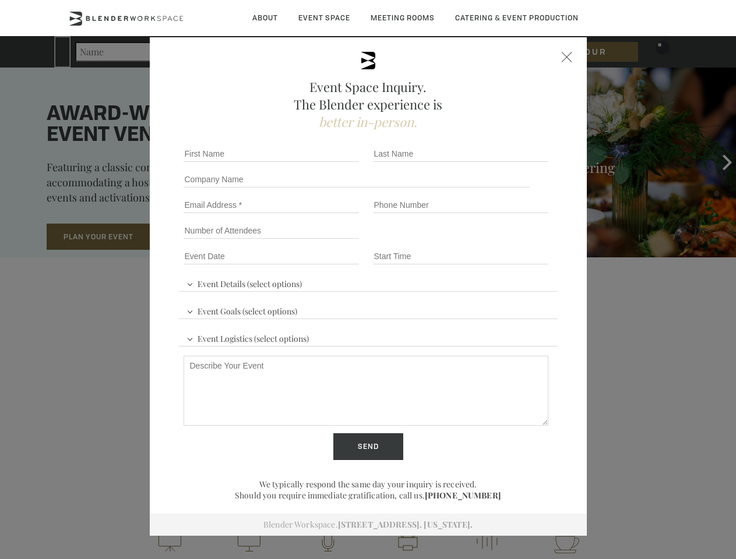 This screenshot has height=559, width=736. Describe the element at coordinates (248, 337) in the screenshot. I see `span: Event Logistics (select options)` at that location.